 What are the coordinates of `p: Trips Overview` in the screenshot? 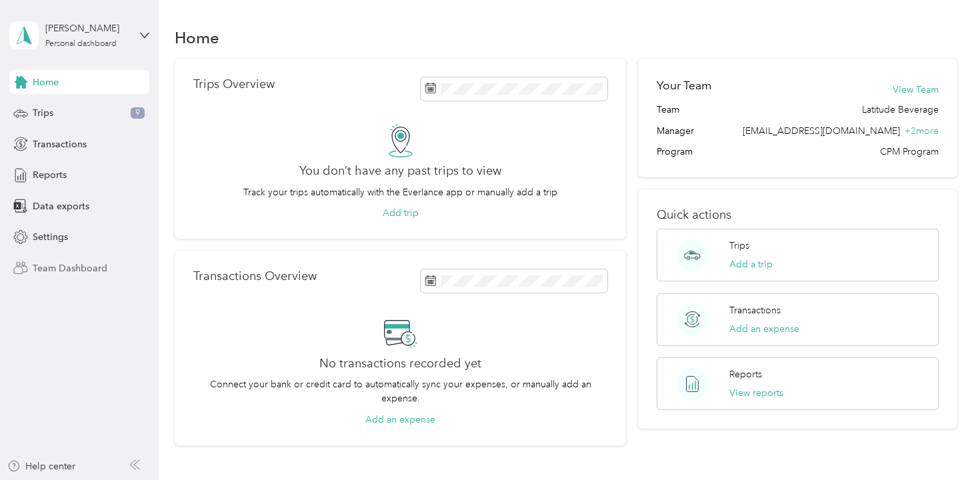 It's located at (234, 84).